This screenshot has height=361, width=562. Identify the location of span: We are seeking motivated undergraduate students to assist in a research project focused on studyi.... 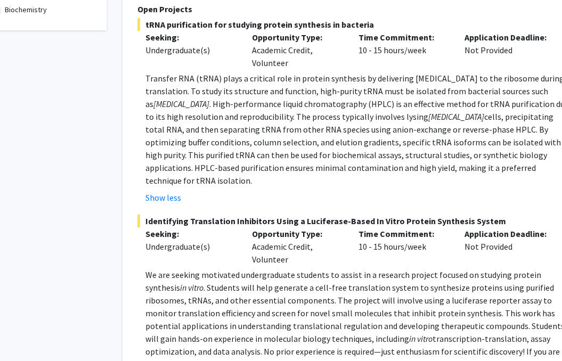
(343, 281).